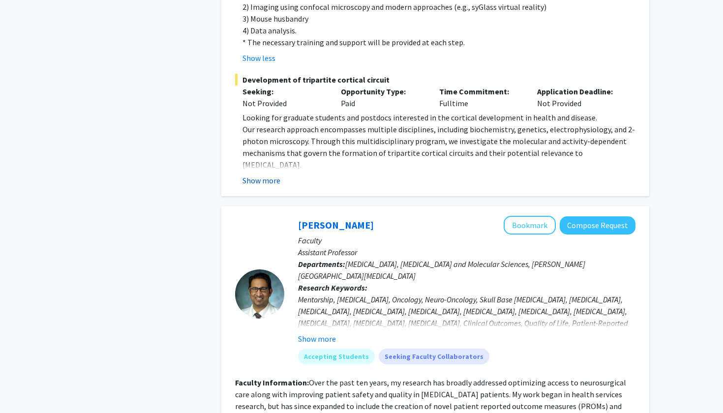 The image size is (723, 413). What do you see at coordinates (322, 264) in the screenshot?
I see `b: Departments:` at bounding box center [322, 264].